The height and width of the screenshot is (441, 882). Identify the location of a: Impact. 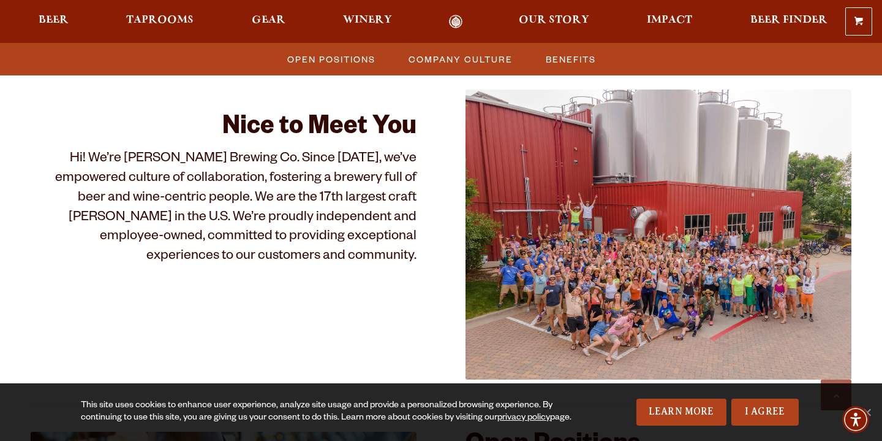
(670, 21).